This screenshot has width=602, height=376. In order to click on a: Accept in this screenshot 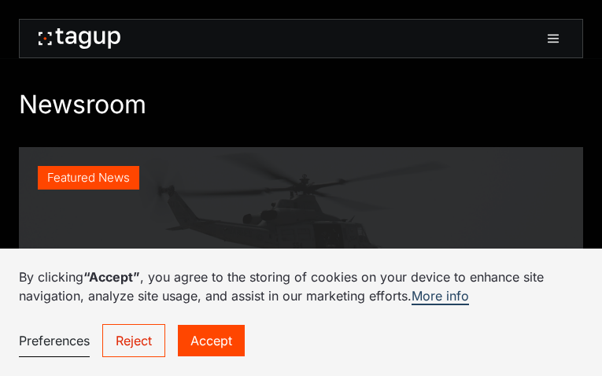, I will do `click(211, 341)`.